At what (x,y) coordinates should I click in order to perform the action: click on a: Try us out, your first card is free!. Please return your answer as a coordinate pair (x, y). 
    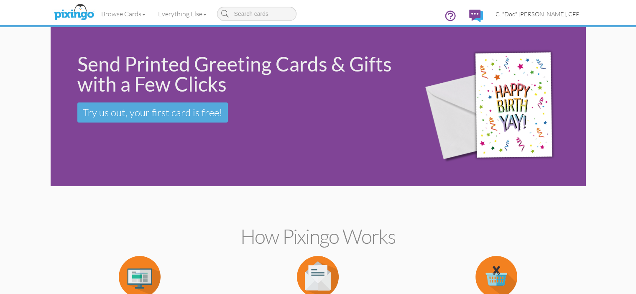
    Looking at the image, I should click on (153, 113).